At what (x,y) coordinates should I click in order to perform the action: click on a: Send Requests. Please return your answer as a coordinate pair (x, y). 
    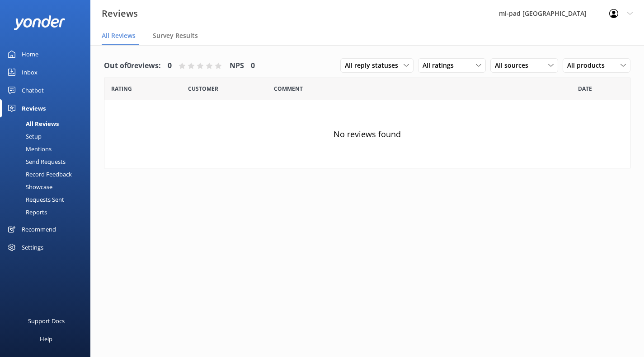
    Looking at the image, I should click on (48, 162).